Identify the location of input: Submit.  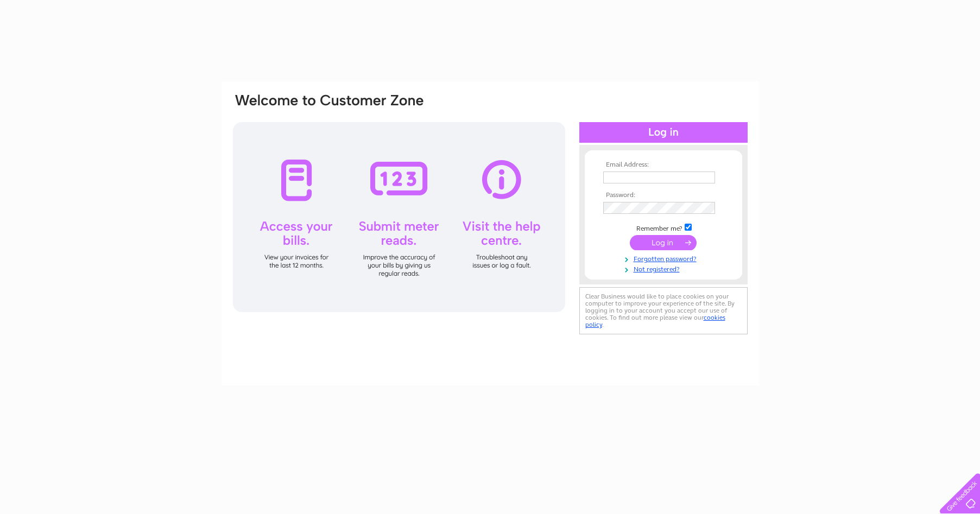
(663, 242).